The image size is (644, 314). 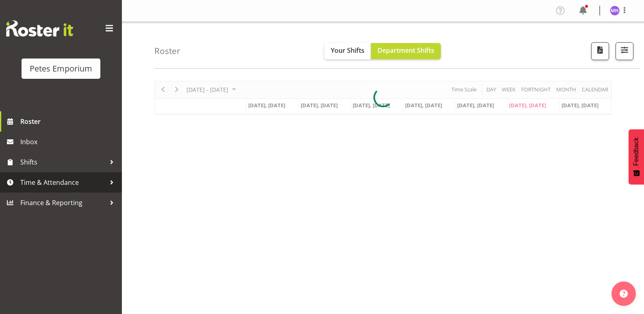 I want to click on button: Filter Shifts, so click(x=624, y=51).